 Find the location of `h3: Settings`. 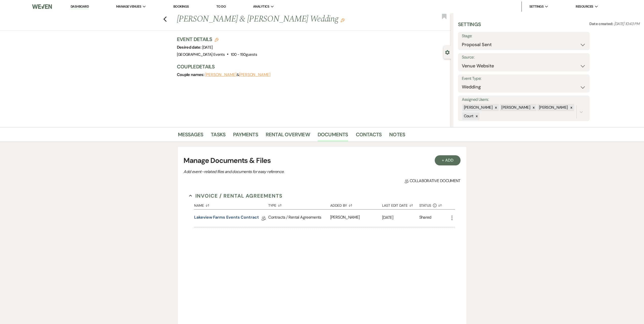

h3: Settings is located at coordinates (469, 26).